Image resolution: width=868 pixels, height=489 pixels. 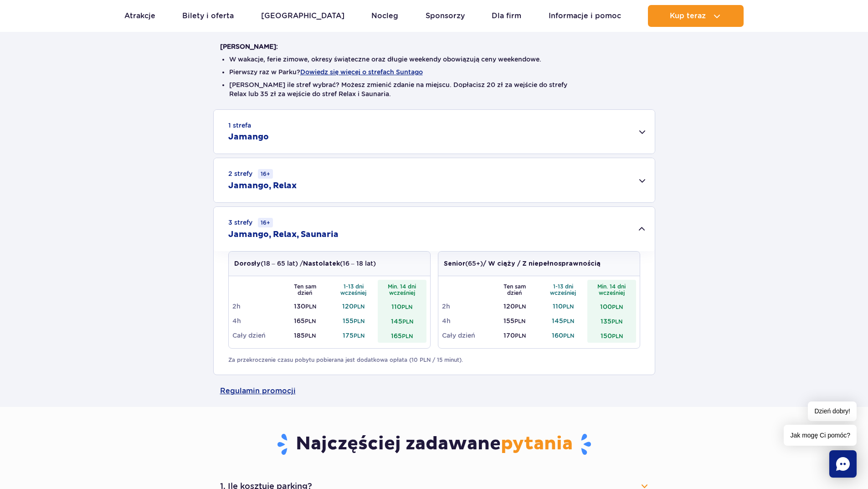 I want to click on a: Dla firm, so click(x=506, y=16).